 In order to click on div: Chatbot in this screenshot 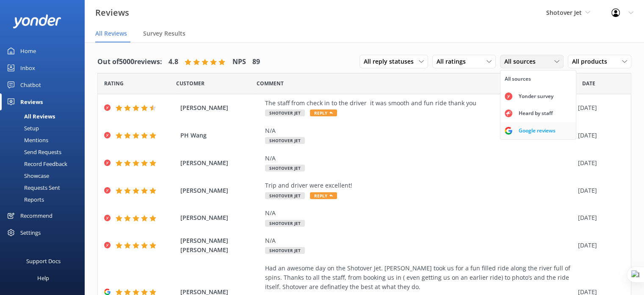, I will do `click(31, 85)`.